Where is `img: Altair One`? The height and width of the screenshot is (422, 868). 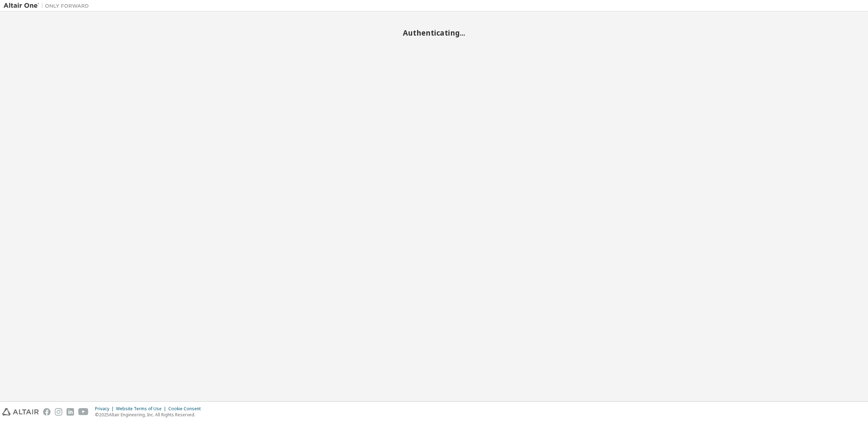 img: Altair One is located at coordinates (48, 5).